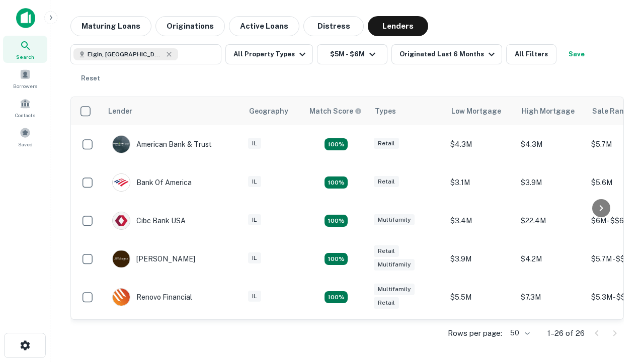  What do you see at coordinates (149, 221) in the screenshot?
I see `div: Cibc Bank USA` at bounding box center [149, 221].